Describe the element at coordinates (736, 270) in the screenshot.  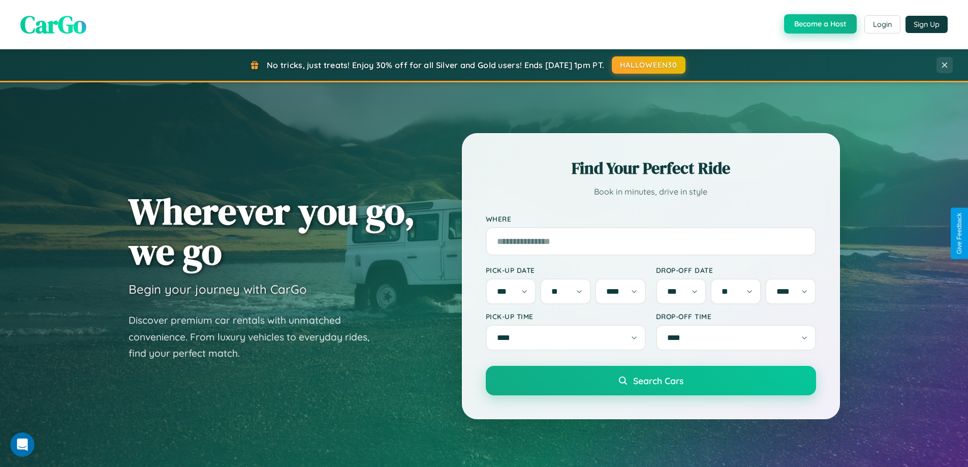
I see `label: Drop-off Date` at that location.